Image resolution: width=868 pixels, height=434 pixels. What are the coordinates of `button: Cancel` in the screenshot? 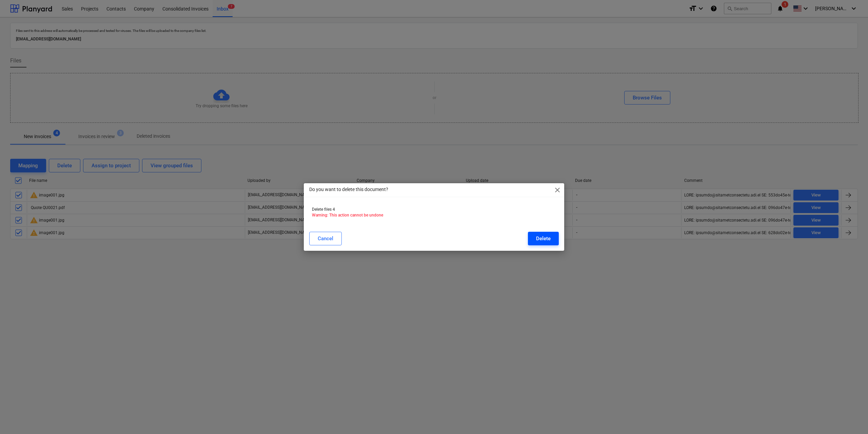 It's located at (326, 238).